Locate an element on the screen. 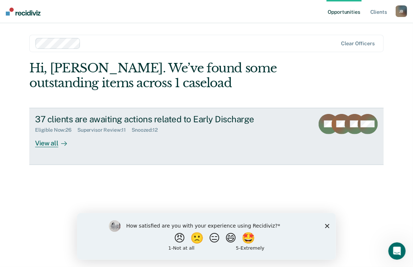 The image size is (413, 267). div: 5 - Extremely is located at coordinates (193, 35).